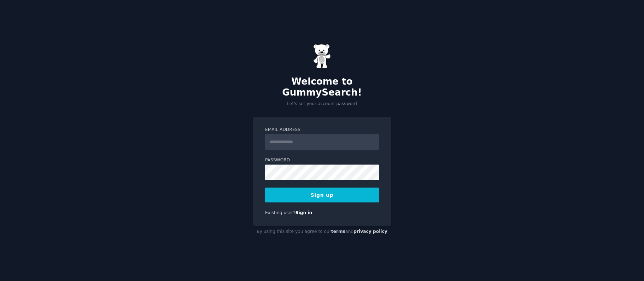 The image size is (644, 281). Describe the element at coordinates (338, 232) in the screenshot. I see `a: terms` at that location.